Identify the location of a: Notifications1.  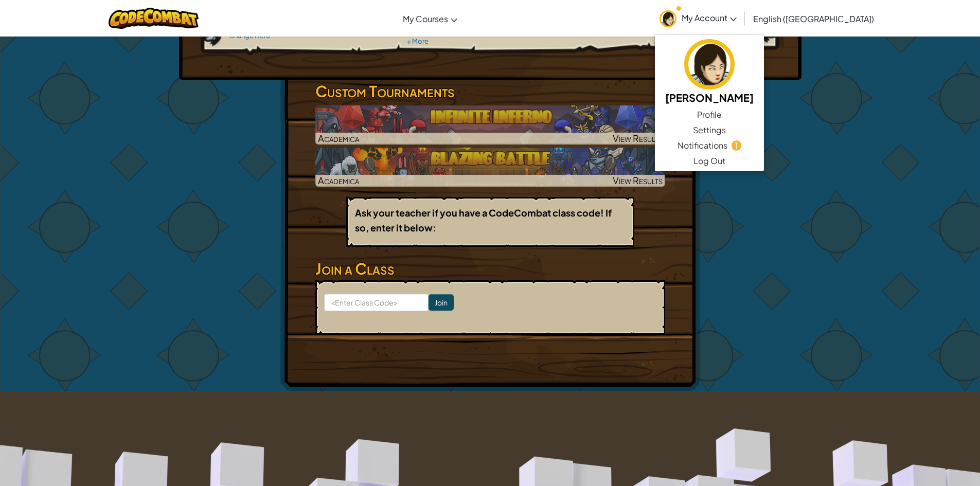
(709, 146).